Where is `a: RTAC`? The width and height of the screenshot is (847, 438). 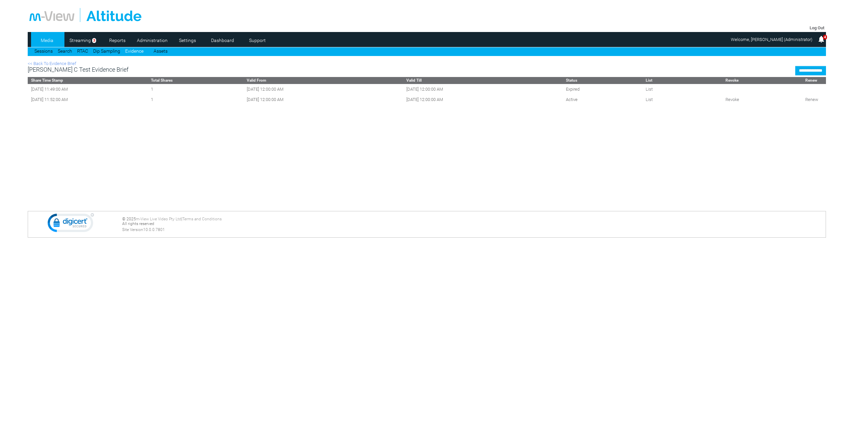
a: RTAC is located at coordinates (82, 51).